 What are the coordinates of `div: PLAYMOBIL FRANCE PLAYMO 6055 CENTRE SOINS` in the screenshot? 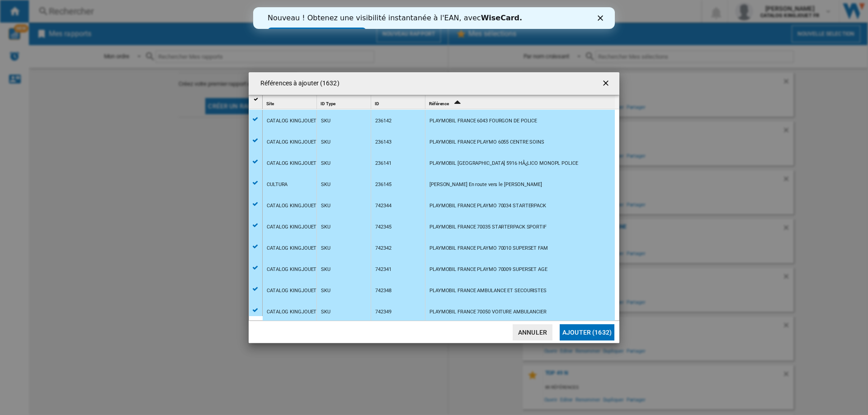 It's located at (487, 142).